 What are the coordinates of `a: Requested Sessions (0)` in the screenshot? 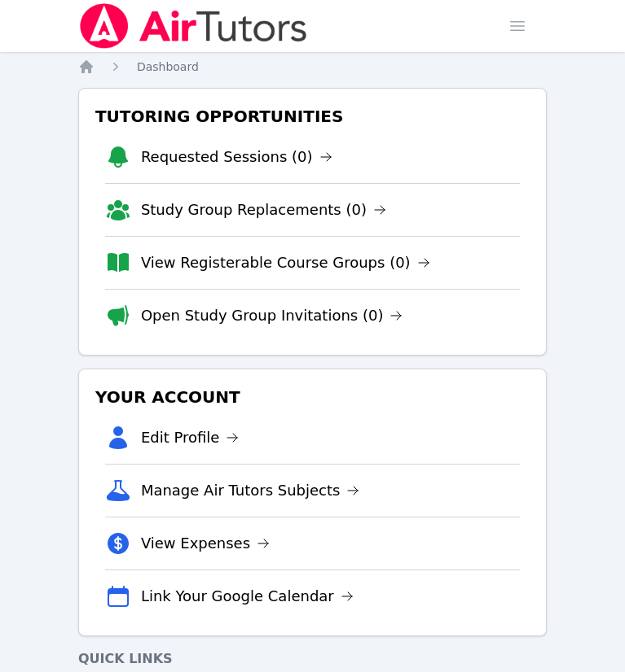 It's located at (236, 157).